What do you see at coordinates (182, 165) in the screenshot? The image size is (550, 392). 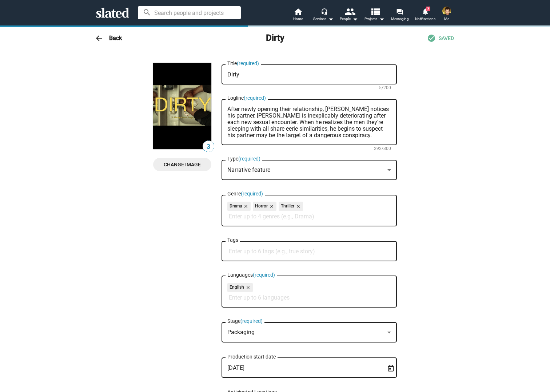 I see `span: Change Image` at bounding box center [182, 165].